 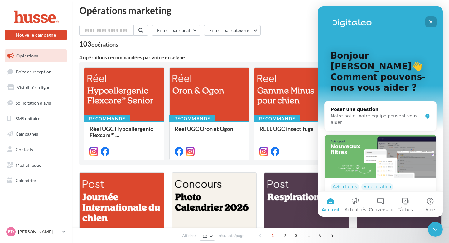 I want to click on div: 4 opérations recommandées par votre enseigne, so click(x=261, y=57).